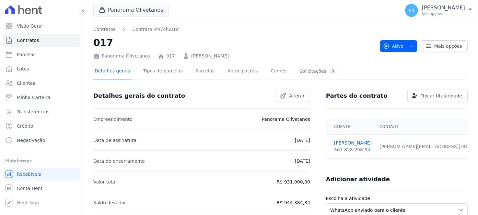 Image resolution: width=478 pixels, height=215 pixels. Describe the element at coordinates (41, 126) in the screenshot. I see `a: Crédito` at that location.